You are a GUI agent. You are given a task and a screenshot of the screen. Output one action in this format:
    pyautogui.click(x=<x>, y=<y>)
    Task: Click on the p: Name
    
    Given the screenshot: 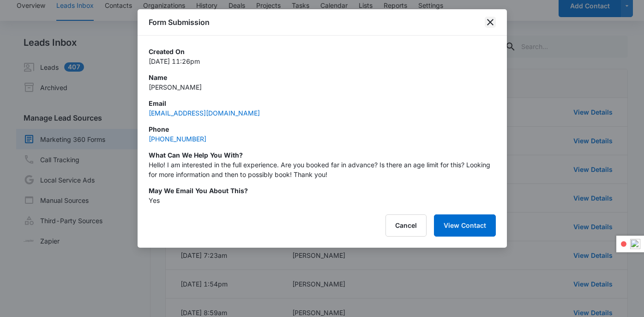 What is the action you would take?
    pyautogui.click(x=322, y=77)
    